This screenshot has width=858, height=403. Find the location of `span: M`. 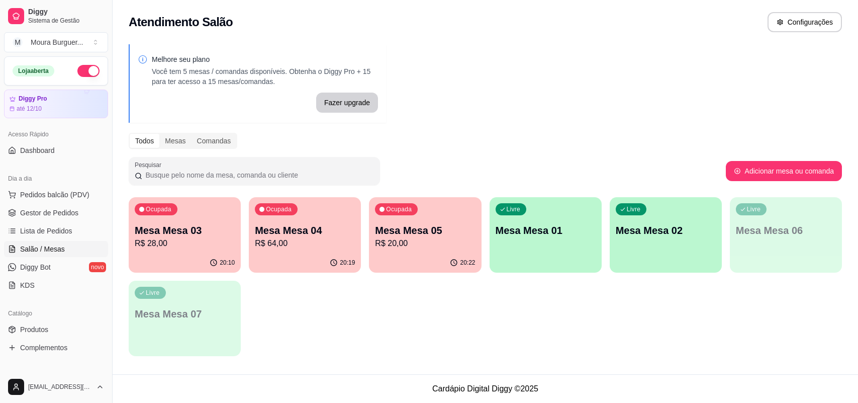

span: M is located at coordinates (18, 42).